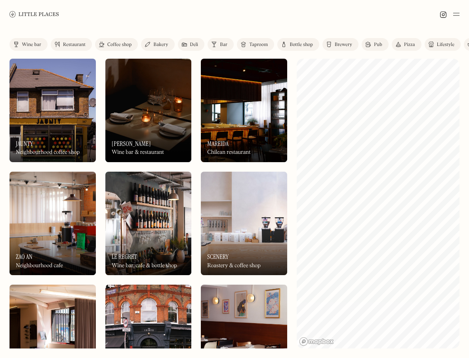 This screenshot has width=469, height=358. What do you see at coordinates (446, 45) in the screenshot?
I see `div: Lifestyle` at bounding box center [446, 45].